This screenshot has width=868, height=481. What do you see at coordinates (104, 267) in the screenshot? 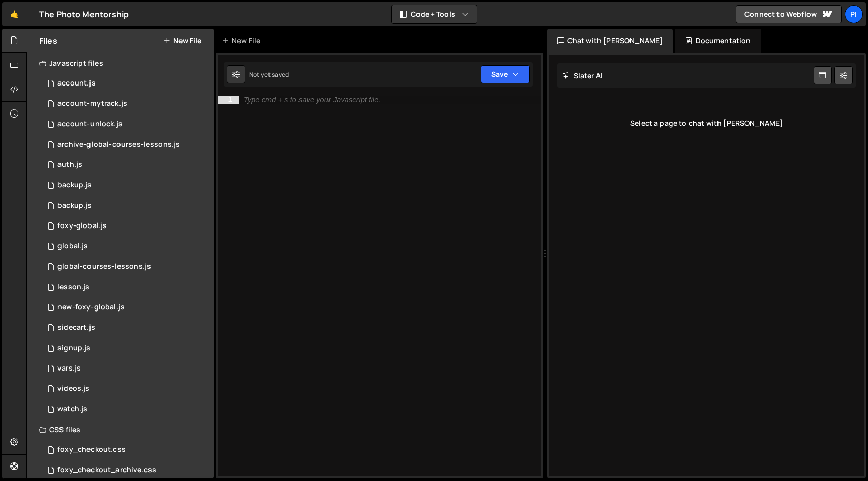
I see `div: global-courses-lessons.js` at bounding box center [104, 267].